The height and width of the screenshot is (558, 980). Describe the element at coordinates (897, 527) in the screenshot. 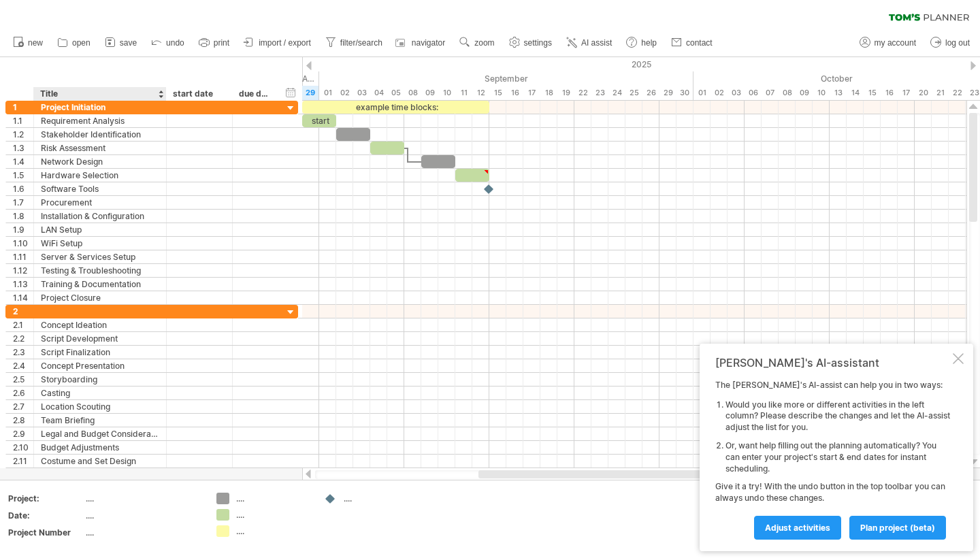

I see `span: plan project (beta)` at that location.